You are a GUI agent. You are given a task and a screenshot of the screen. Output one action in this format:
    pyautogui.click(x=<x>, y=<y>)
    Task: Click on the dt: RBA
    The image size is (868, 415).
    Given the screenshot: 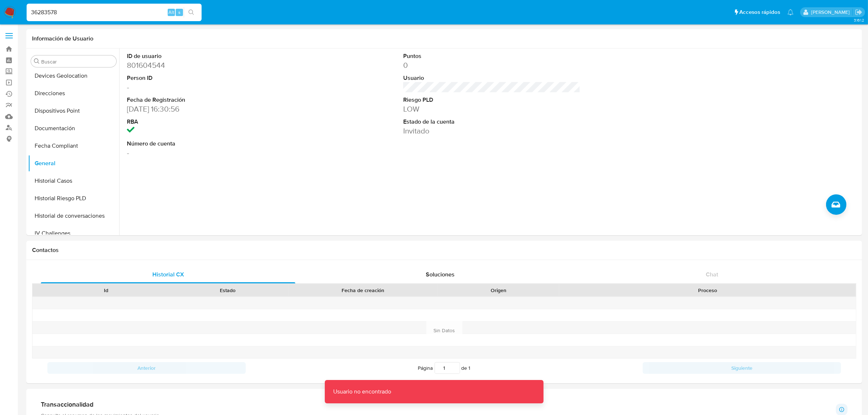 What is the action you would take?
    pyautogui.click(x=215, y=122)
    